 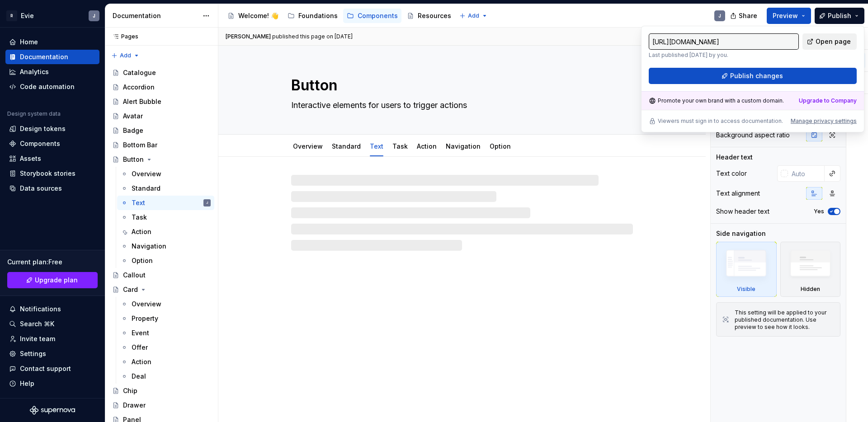 What do you see at coordinates (734, 157) in the screenshot?
I see `div: Header text` at bounding box center [734, 157].